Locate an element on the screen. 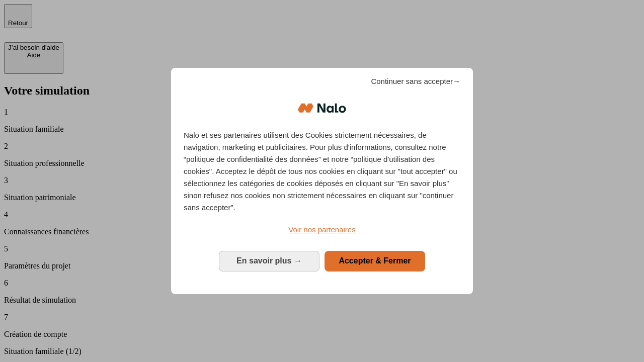  a: Voir nos partenaires is located at coordinates (322, 230).